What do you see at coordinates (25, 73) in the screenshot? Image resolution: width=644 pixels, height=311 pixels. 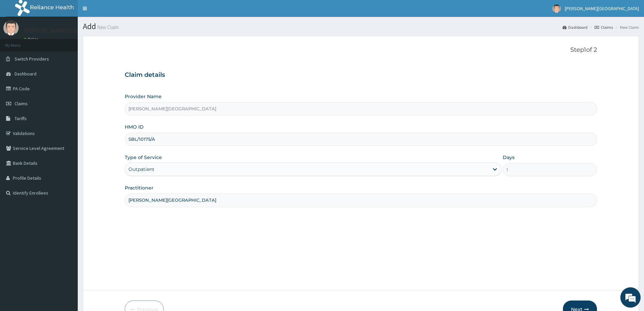 I see `span: Dashboard` at bounding box center [25, 73].